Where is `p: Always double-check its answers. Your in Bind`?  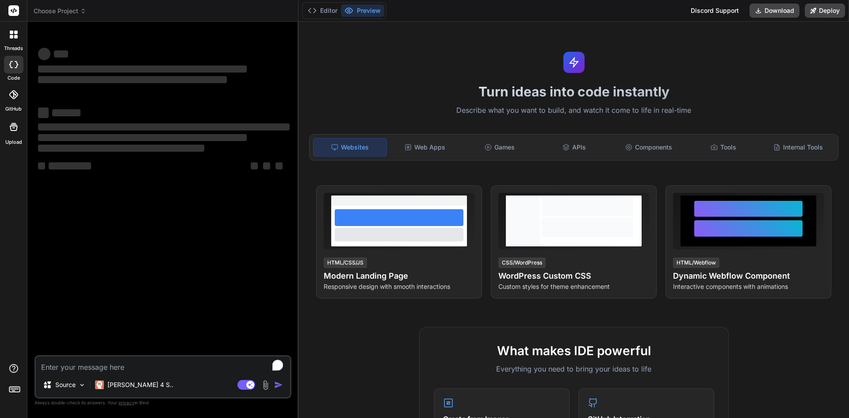
p: Always double-check its answers. Your in Bind is located at coordinates (163, 402).